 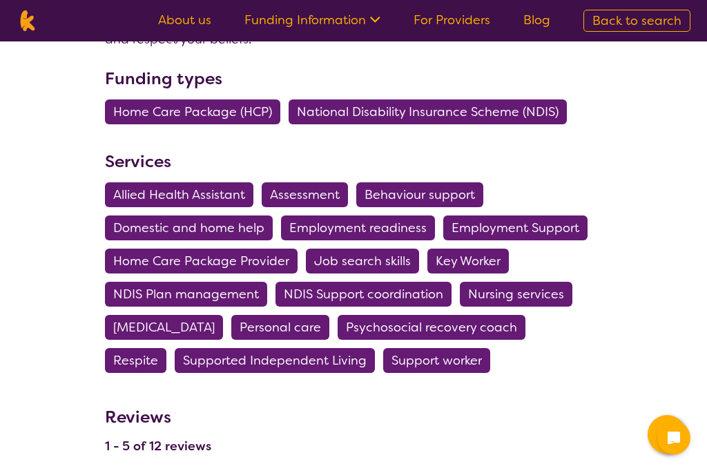 I want to click on span: Allied Health Assistant, so click(x=179, y=195).